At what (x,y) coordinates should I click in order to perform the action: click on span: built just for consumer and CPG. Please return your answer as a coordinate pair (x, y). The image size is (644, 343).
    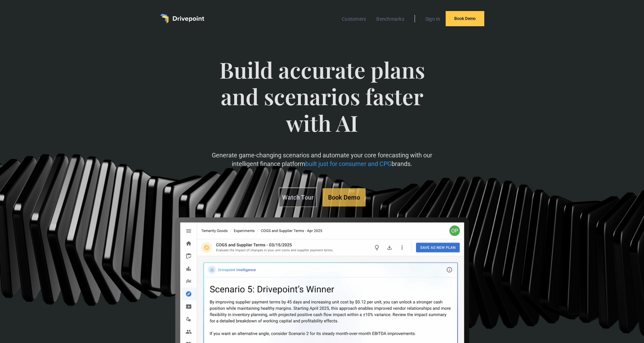
    Looking at the image, I should click on (348, 164).